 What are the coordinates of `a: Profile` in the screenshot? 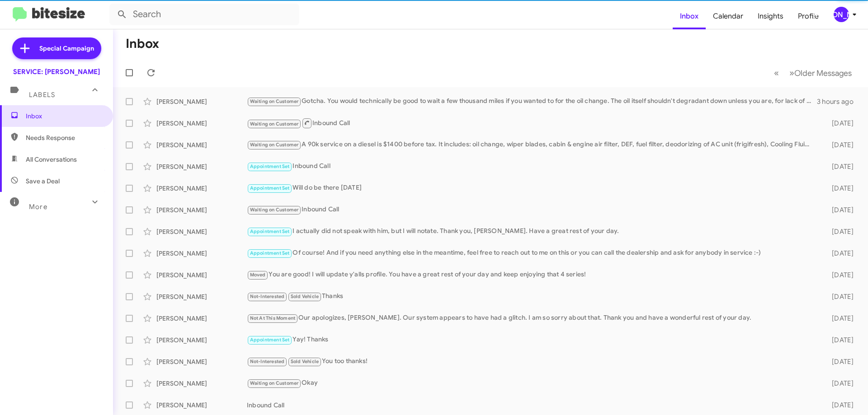 It's located at (808, 16).